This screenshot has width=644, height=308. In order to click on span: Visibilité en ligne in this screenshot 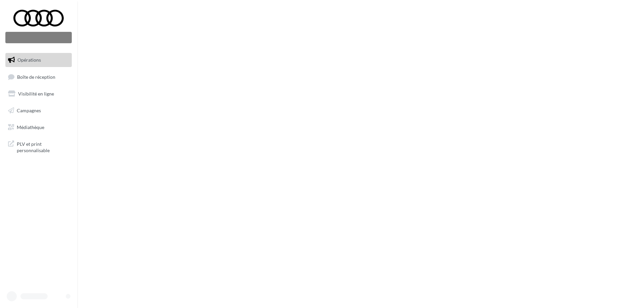, I will do `click(36, 93)`.